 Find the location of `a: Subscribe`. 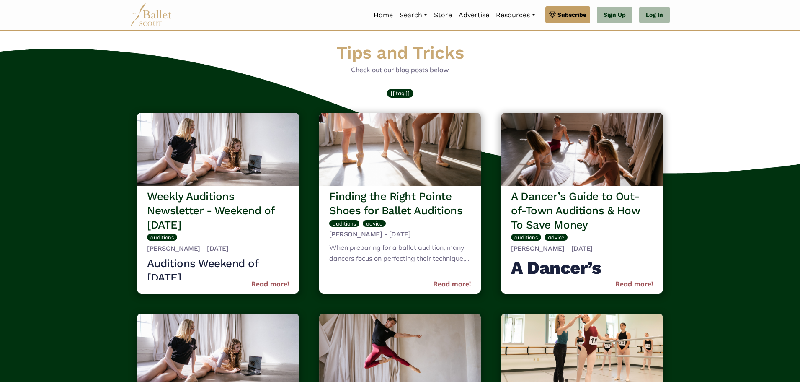

a: Subscribe is located at coordinates (568, 15).